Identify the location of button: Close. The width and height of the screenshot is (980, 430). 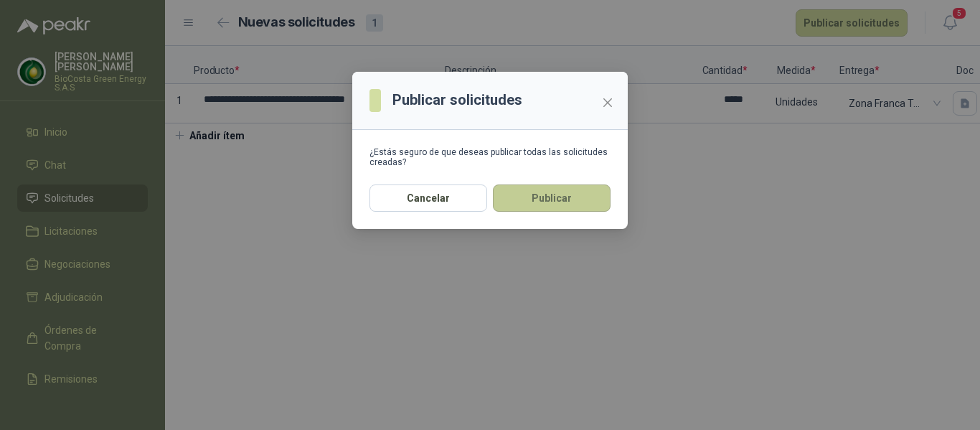
(608, 103).